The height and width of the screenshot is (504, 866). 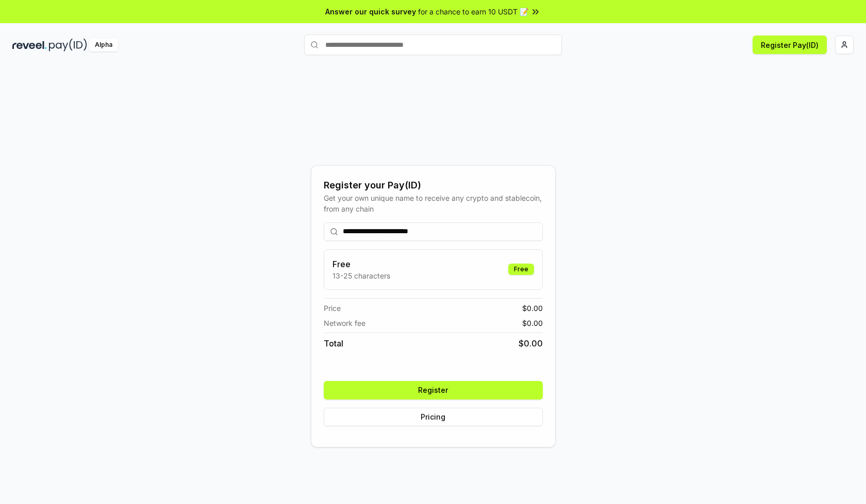 I want to click on button: Pricing, so click(x=433, y=417).